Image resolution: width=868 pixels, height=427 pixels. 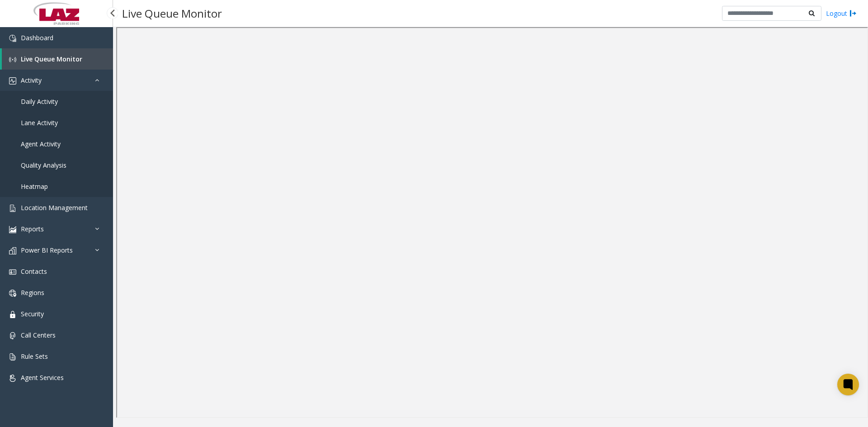 What do you see at coordinates (41, 144) in the screenshot?
I see `span: Agent Activity` at bounding box center [41, 144].